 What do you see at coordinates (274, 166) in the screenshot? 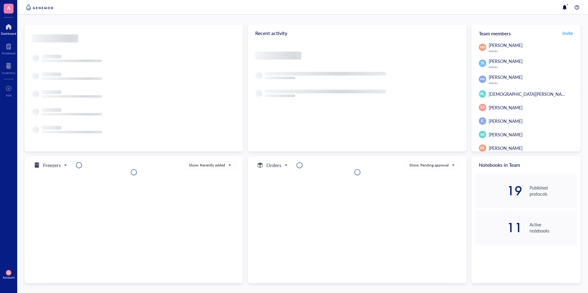
I see `h5: Orders` at bounding box center [274, 166].